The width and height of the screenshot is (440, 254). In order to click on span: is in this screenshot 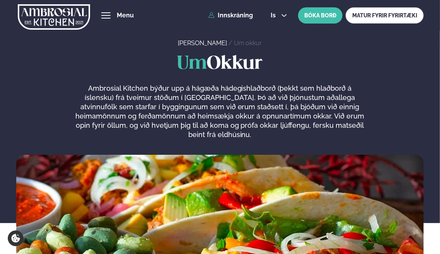, I will do `click(274, 15)`.